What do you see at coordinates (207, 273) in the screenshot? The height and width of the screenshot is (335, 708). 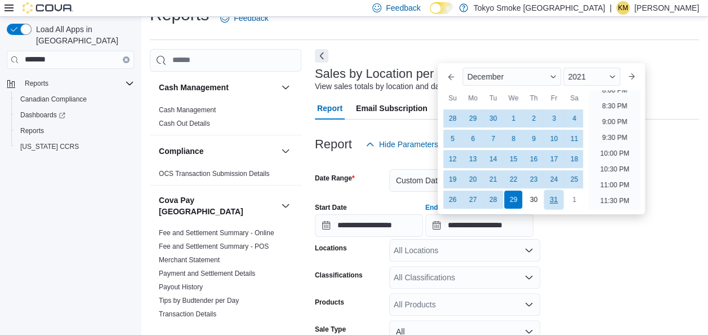 I see `span: Payment and Settlement Details` at bounding box center [207, 273].